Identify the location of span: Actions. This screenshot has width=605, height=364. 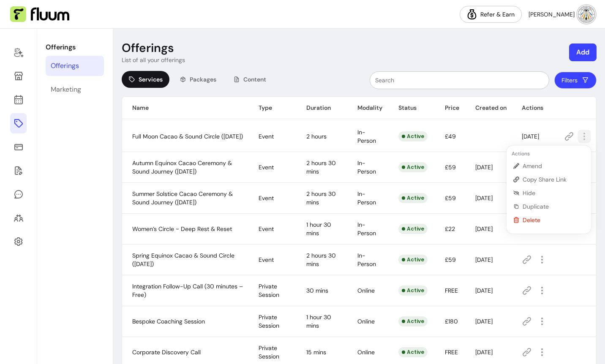
(520, 154).